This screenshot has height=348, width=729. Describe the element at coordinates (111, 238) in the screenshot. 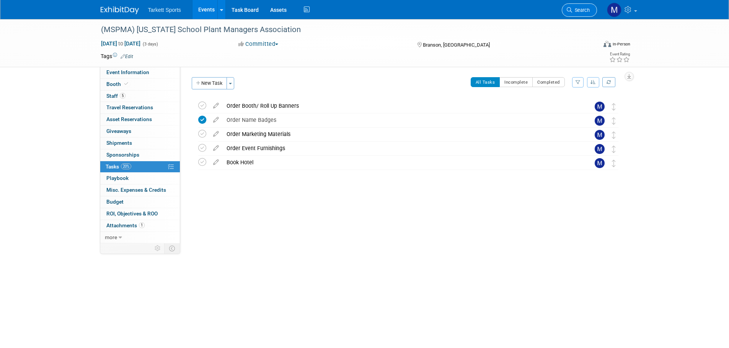

I see `span: more` at that location.